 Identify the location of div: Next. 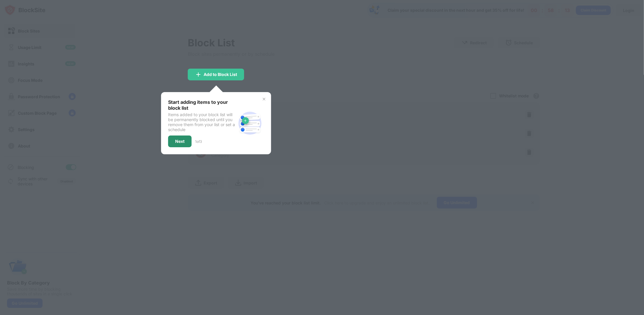
(180, 141).